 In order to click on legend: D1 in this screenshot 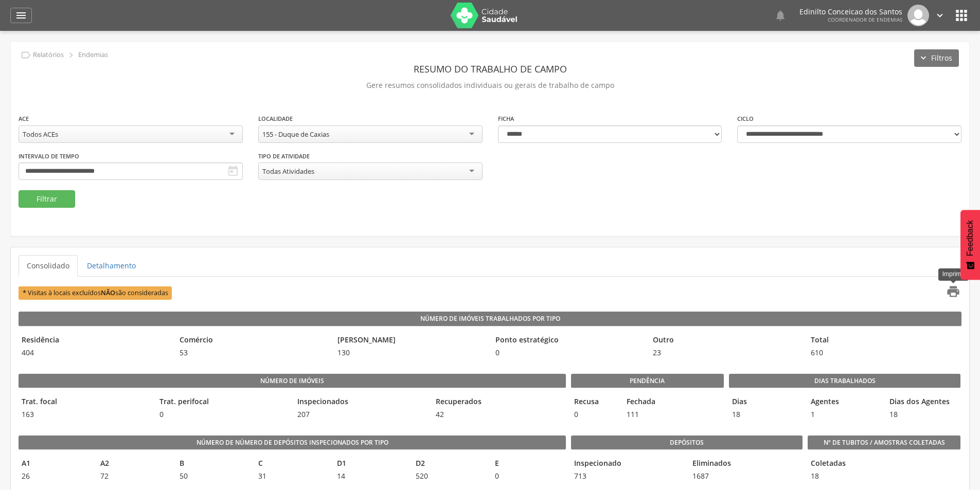, I will do `click(371, 464)`.